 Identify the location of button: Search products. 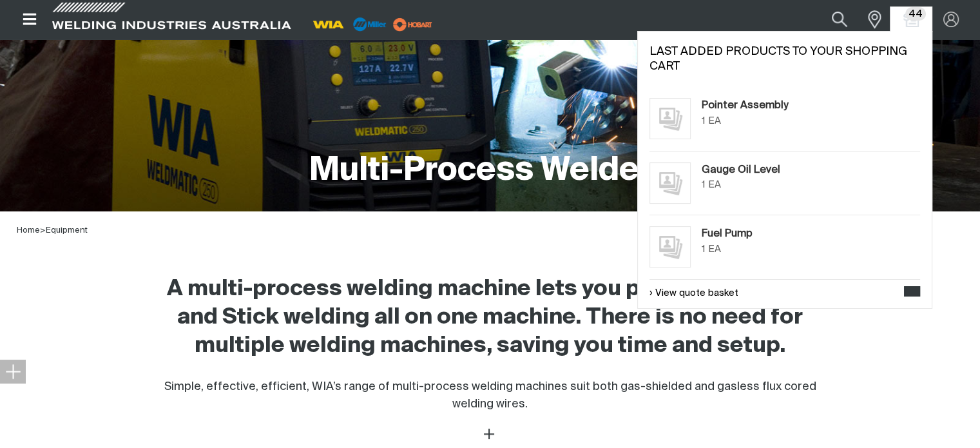
(840, 20).